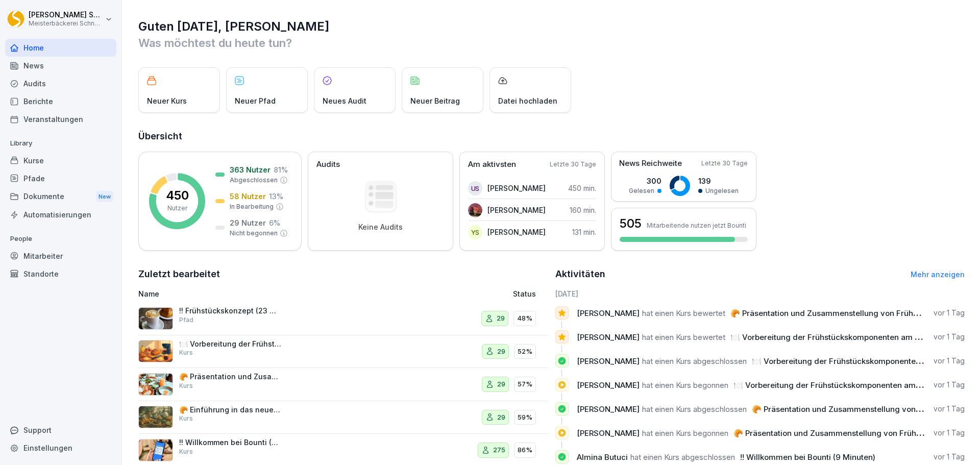 The image size is (980, 465). Describe the element at coordinates (630, 224) in the screenshot. I see `h3: 505` at that location.